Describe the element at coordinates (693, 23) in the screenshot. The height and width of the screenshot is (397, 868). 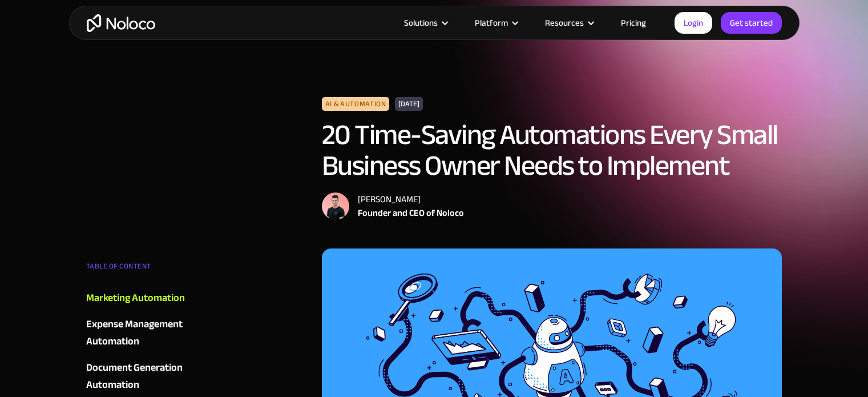
I see `a: Login` at that location.